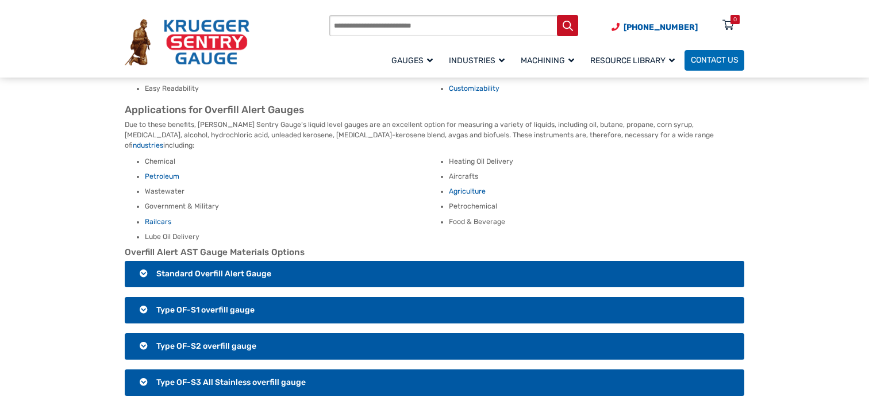  What do you see at coordinates (158, 222) in the screenshot?
I see `a: Railcars` at bounding box center [158, 222].